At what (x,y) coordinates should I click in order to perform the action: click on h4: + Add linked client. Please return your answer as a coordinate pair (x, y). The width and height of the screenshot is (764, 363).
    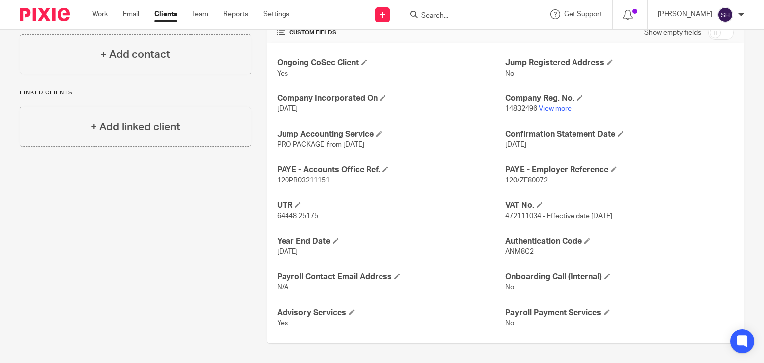
    Looking at the image, I should click on (135, 127).